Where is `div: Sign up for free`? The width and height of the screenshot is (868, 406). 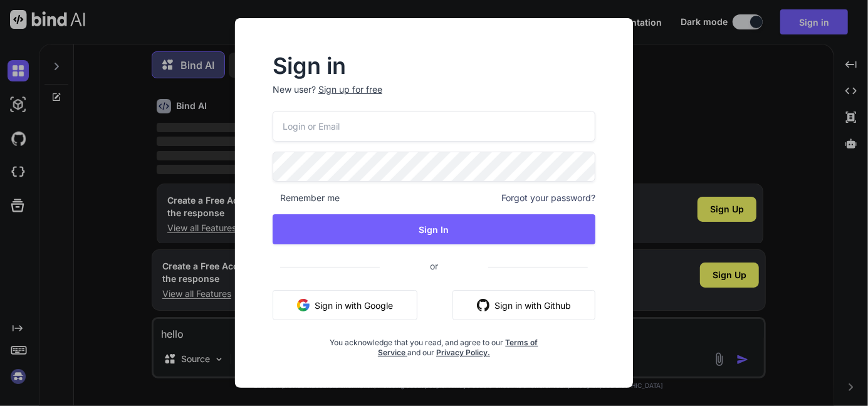
div: Sign up for free is located at coordinates (351, 90).